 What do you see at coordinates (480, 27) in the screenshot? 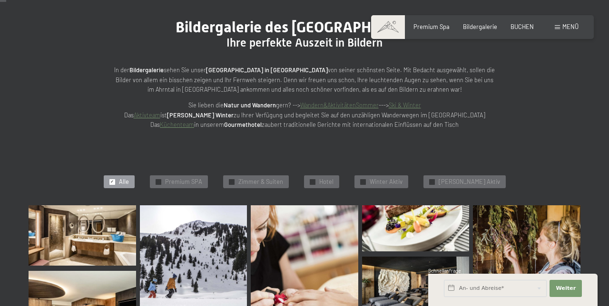
I see `span: Bildergalerie` at bounding box center [480, 27].